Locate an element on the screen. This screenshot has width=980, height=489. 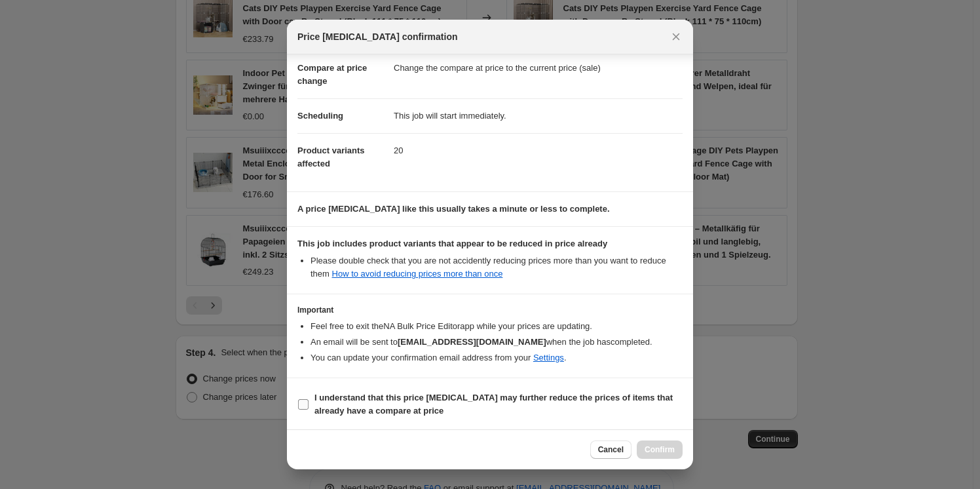
span: Cancel is located at coordinates (611, 450).